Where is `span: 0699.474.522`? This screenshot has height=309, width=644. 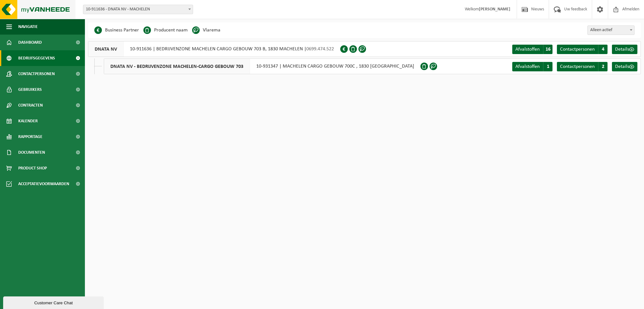 span: 0699.474.522 is located at coordinates (320, 49).